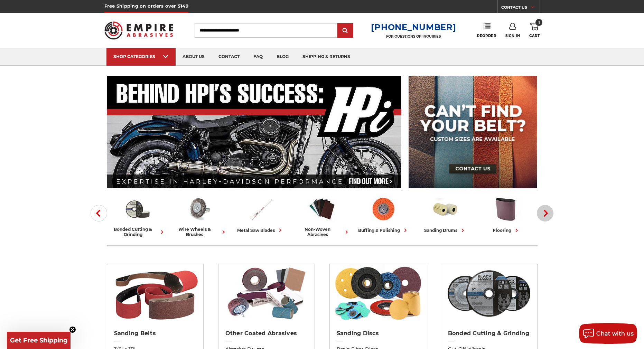  I want to click on div: Get Free ShippingClose teaser, so click(39, 340).